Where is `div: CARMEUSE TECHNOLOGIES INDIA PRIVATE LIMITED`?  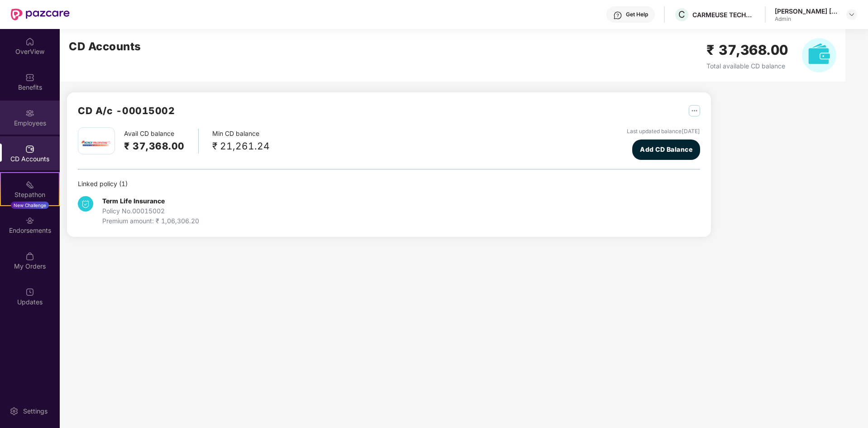 div: CARMEUSE TECHNOLOGIES INDIA PRIVATE LIMITED is located at coordinates (724, 14).